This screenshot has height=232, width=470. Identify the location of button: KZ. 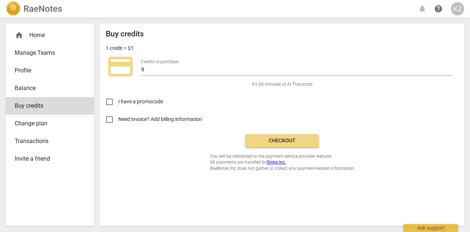
(457, 9).